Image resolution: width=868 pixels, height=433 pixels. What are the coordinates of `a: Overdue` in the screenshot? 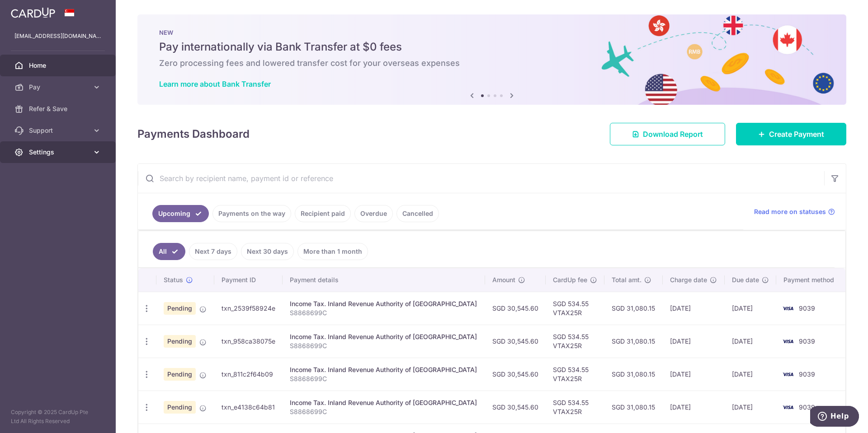 It's located at (374, 214).